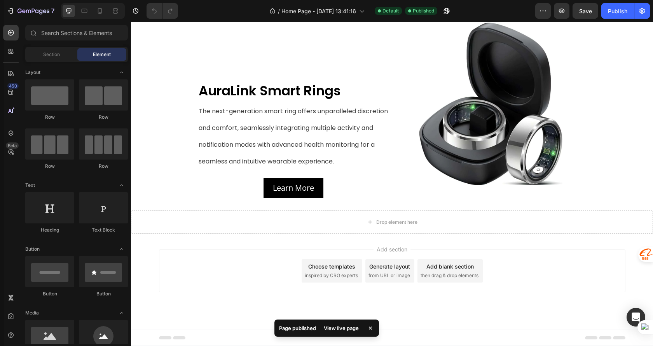  What do you see at coordinates (259, 244) in the screenshot?
I see `div: Generate layout` at bounding box center [259, 244].